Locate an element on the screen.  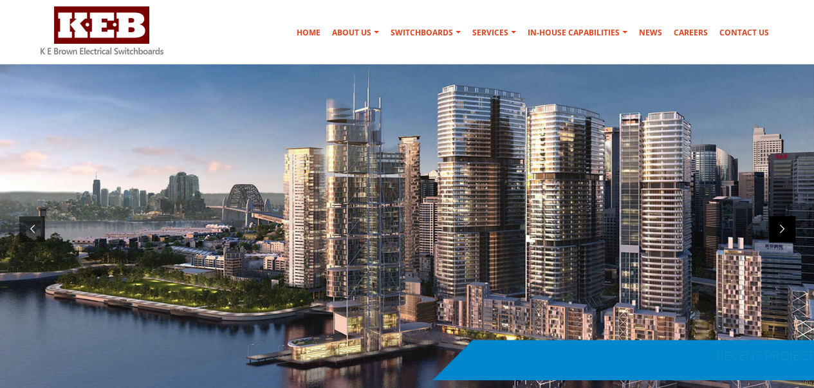
a: In-house Capabilities is located at coordinates (577, 33).